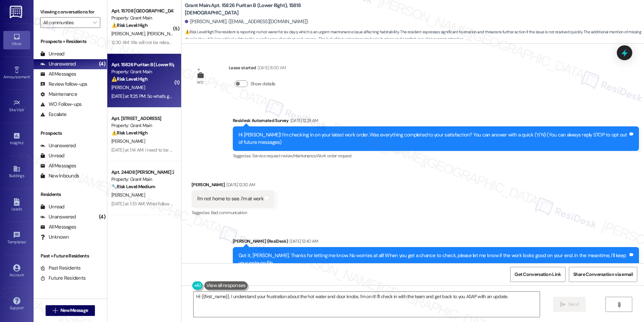  What do you see at coordinates (17, 238) in the screenshot?
I see `a: Templates •` at bounding box center [17, 238].